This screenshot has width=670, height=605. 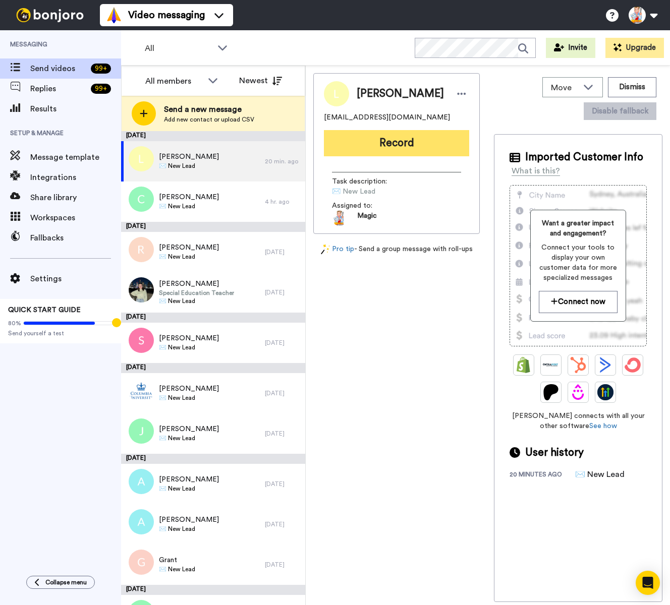 I want to click on span: 80%, so click(x=15, y=323).